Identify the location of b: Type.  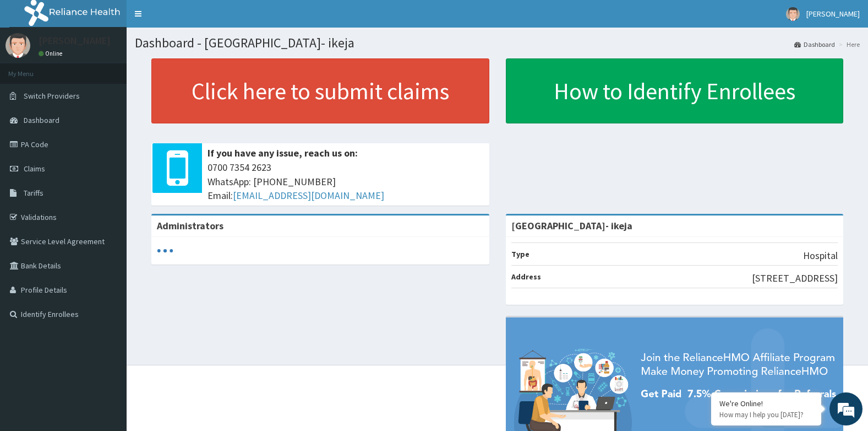
(520, 254).